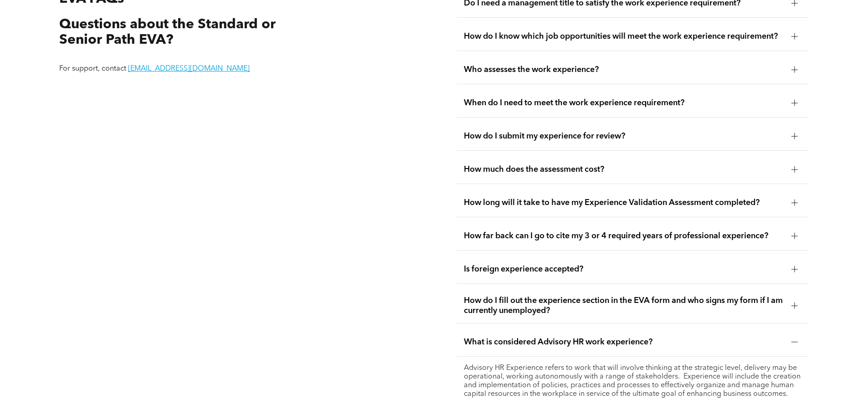 The image size is (868, 415). Describe the element at coordinates (624, 342) in the screenshot. I see `span: What is considered Advisory HR work experience?` at that location.